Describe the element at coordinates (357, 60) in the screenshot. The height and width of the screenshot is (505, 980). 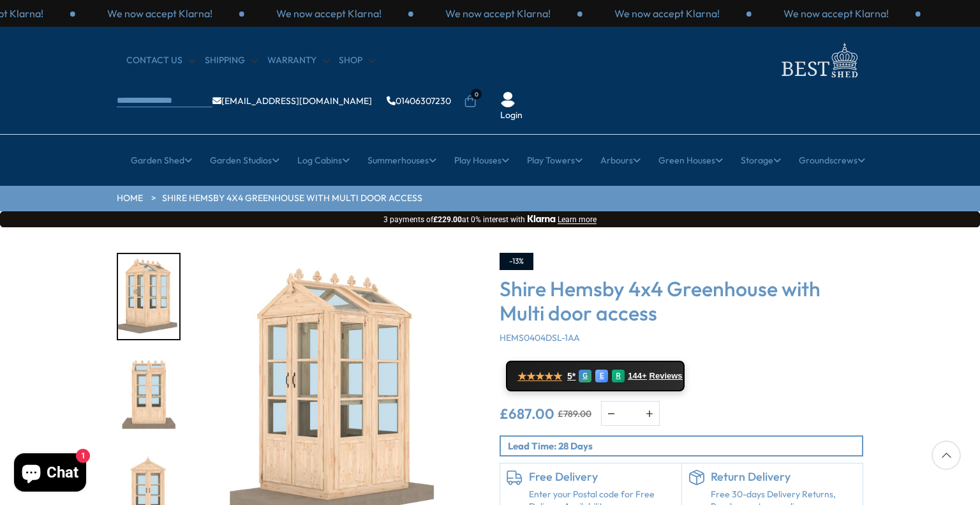
I see `a: Shop` at that location.